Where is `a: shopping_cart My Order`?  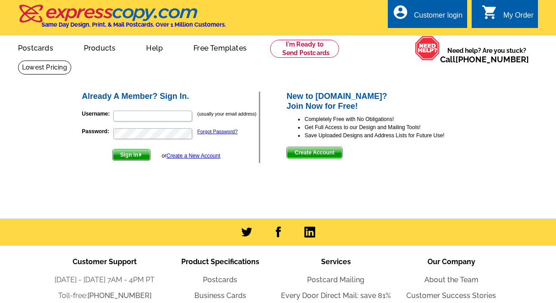
a: shopping_cart My Order is located at coordinates (507, 15).